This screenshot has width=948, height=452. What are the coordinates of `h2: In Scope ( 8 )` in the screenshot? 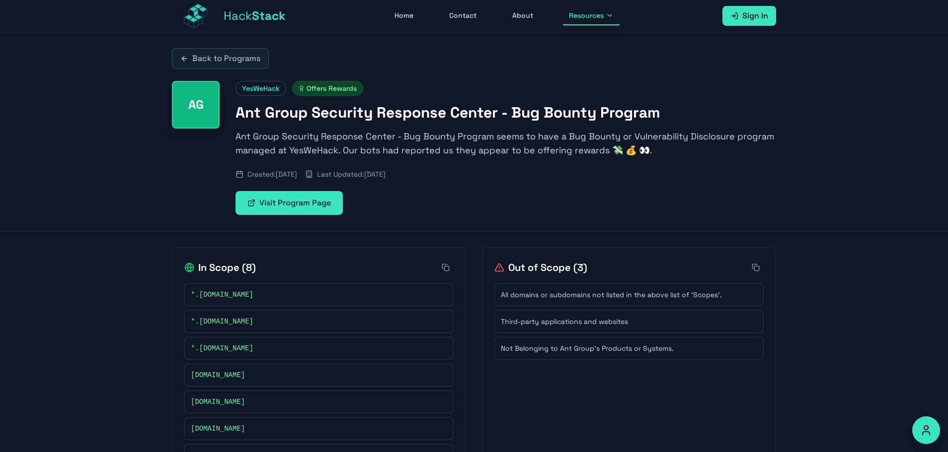 It's located at (220, 268).